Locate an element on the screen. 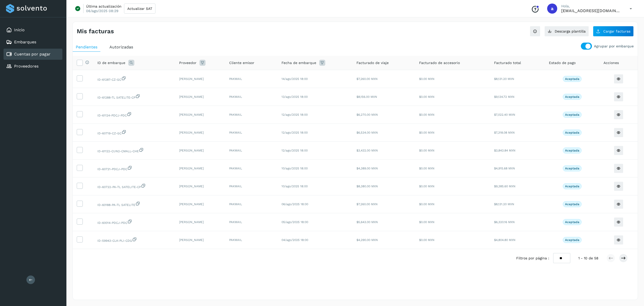  span: $7,022.40 MXN is located at coordinates (505, 114).